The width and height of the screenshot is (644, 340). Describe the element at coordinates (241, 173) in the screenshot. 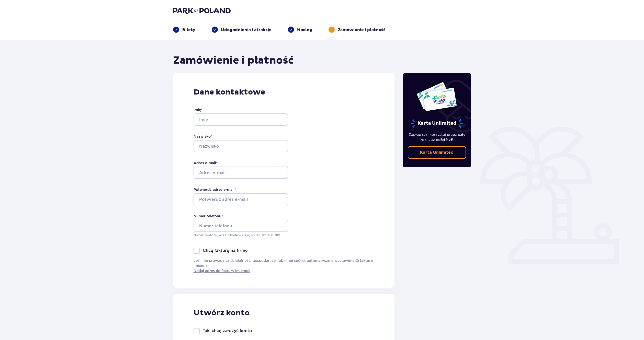

I see `input: Adres e-mail` at that location.